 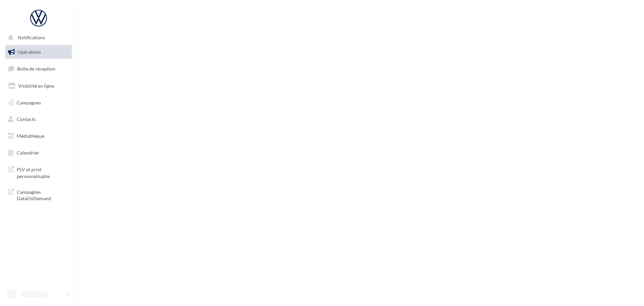 What do you see at coordinates (39, 103) in the screenshot?
I see `a: Campagnes` at bounding box center [39, 103].